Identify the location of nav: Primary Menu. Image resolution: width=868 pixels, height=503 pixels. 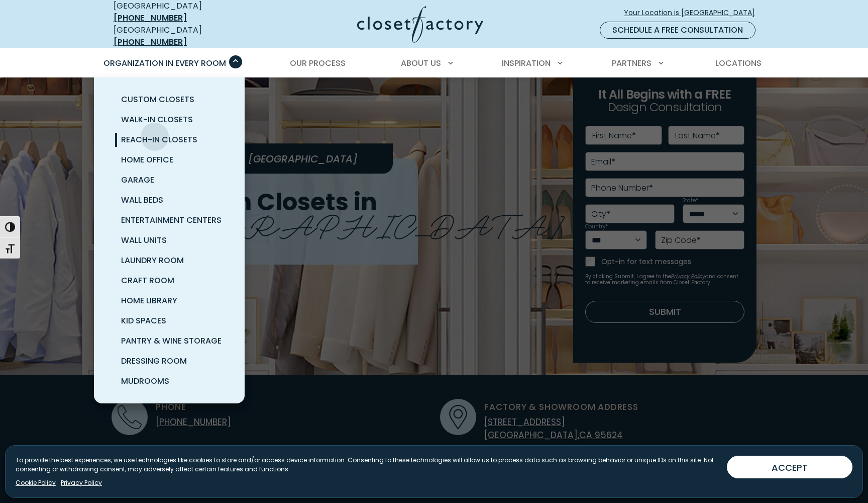
(434, 63).